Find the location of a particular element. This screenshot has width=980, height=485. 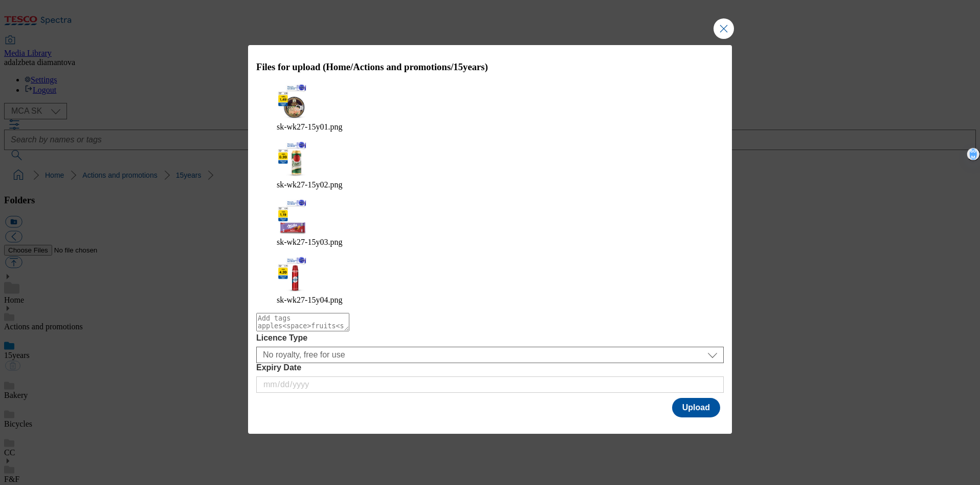

button: Close Modal is located at coordinates (723, 29).